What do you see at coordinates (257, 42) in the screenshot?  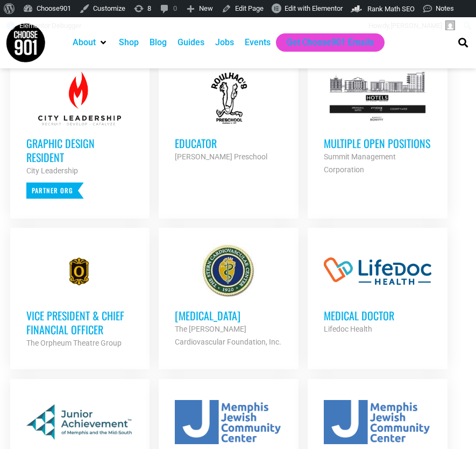 I see `a: Events` at bounding box center [257, 42].